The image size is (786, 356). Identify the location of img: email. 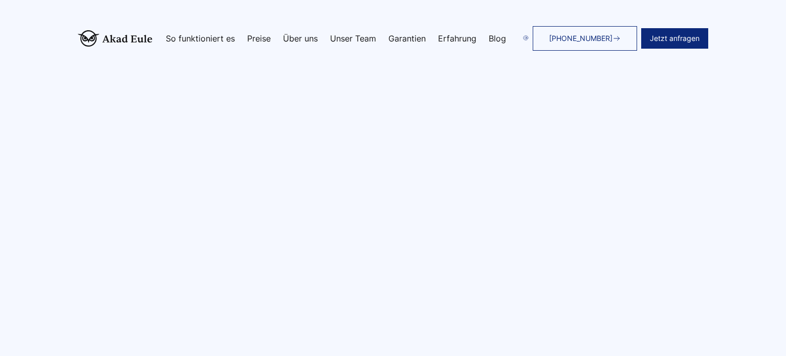
(525, 38).